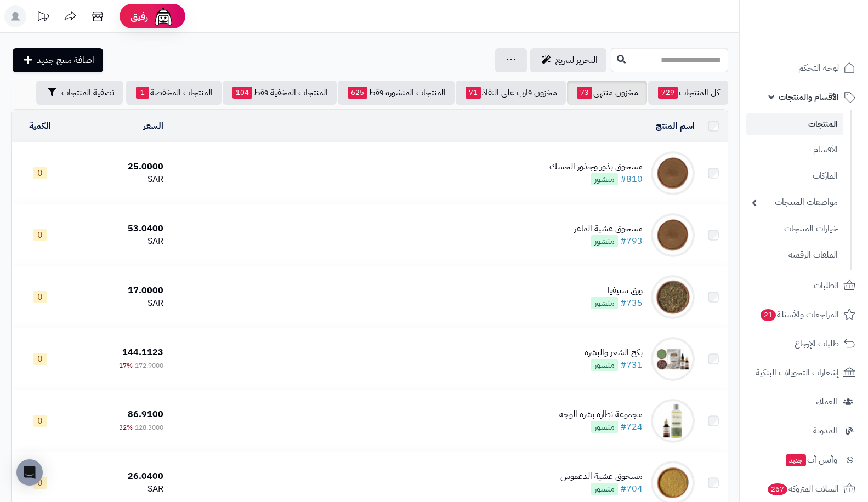  Describe the element at coordinates (601, 414) in the screenshot. I see `div: مجموعة نظارة بشرة الوجه` at that location.